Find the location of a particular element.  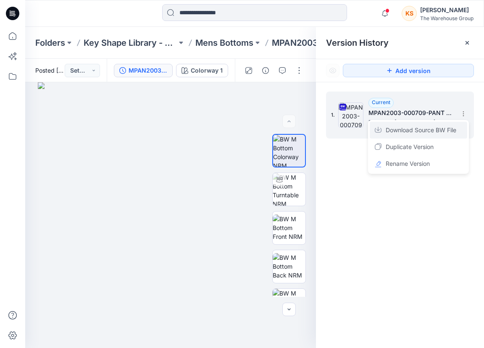

div: The Warehouse Group is located at coordinates (447, 18).